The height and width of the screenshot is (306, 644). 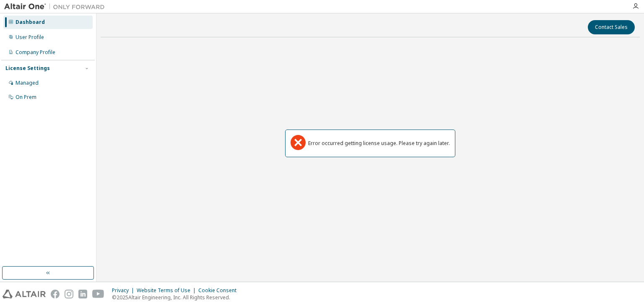 What do you see at coordinates (379, 144) in the screenshot?
I see `div: Error occurred getting license usage. Please try again later.` at bounding box center [379, 144].